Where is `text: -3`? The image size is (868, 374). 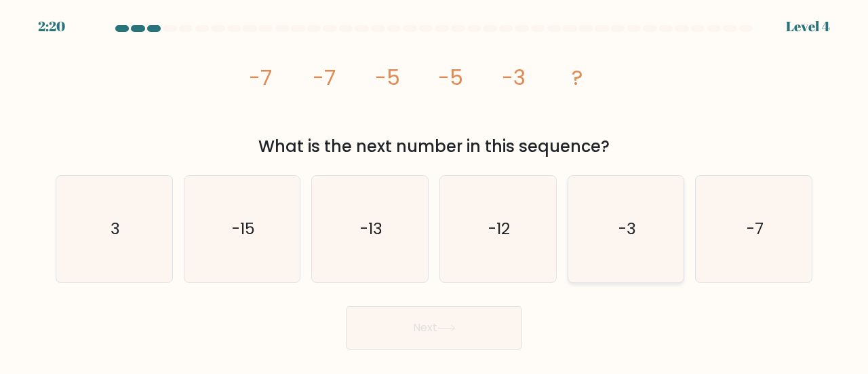 text: -3 is located at coordinates (627, 228).